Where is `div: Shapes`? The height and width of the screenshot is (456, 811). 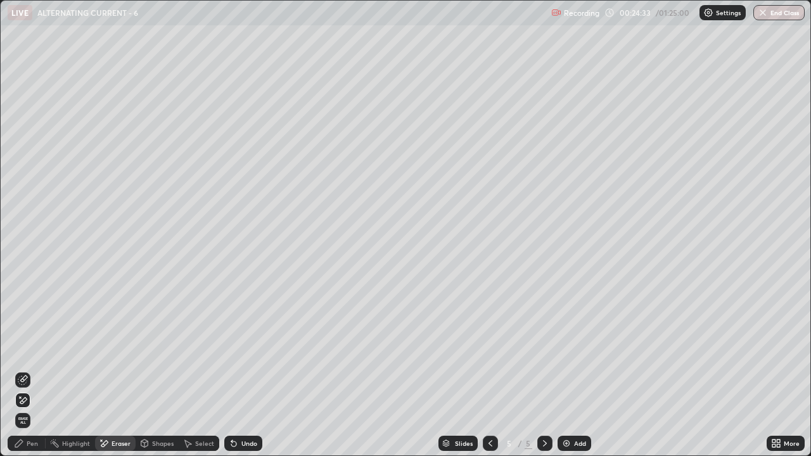
div: Shapes is located at coordinates (163, 443).